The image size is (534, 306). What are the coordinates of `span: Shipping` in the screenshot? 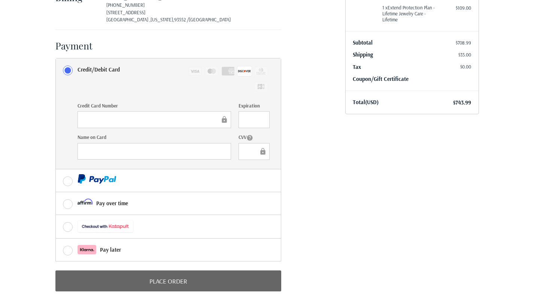 It's located at (363, 54).